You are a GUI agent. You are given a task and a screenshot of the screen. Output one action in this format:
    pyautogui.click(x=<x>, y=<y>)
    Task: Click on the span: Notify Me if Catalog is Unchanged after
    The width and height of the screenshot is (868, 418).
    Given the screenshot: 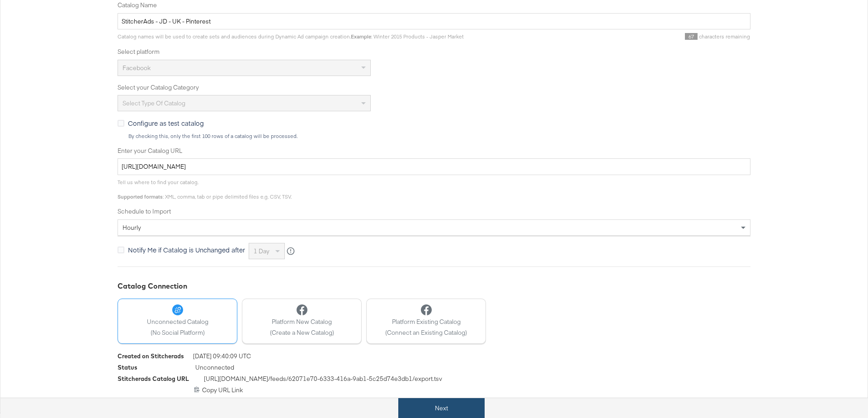 What is the action you would take?
    pyautogui.click(x=187, y=250)
    